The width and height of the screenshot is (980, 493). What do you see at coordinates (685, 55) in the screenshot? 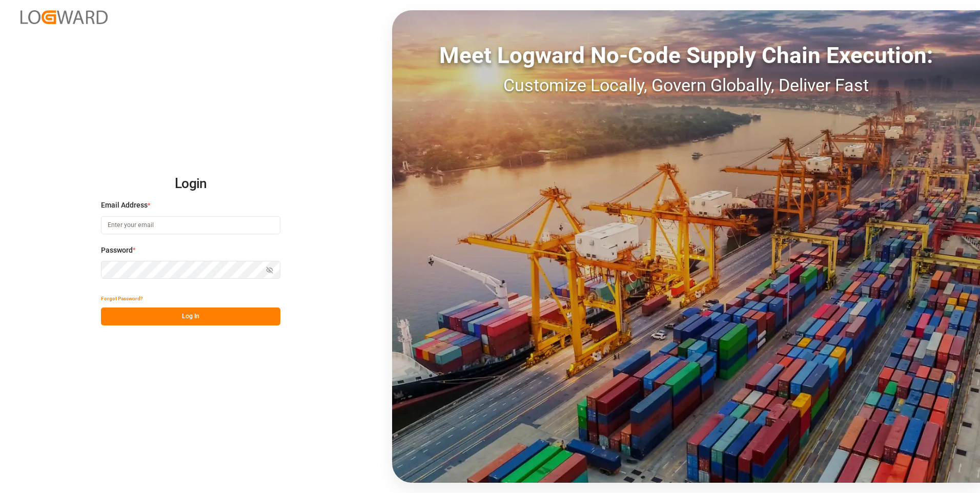
I see `div: Meet Logward No-Code Supply Chain Execution:` at bounding box center [685, 55].